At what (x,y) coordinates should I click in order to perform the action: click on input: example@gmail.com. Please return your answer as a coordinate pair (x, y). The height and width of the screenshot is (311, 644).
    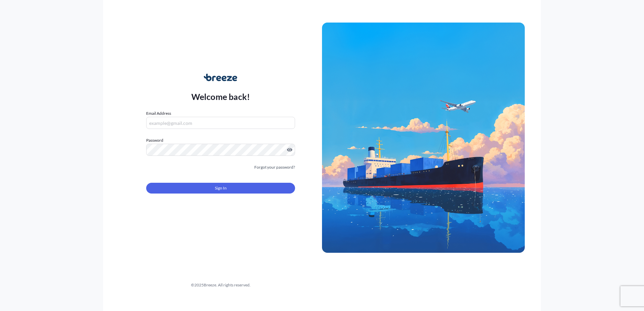
    Looking at the image, I should click on (221, 123).